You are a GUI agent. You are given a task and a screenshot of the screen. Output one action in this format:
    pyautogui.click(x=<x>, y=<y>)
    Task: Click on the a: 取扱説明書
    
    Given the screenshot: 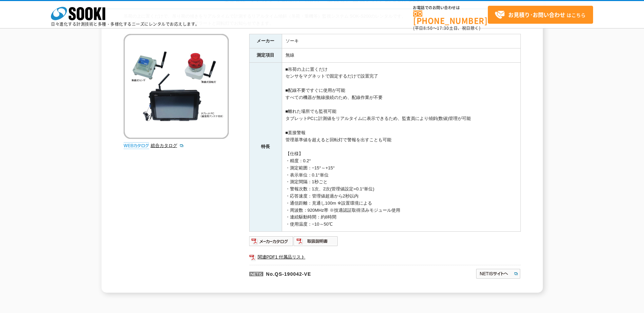 What is the action you would take?
    pyautogui.click(x=316, y=243)
    